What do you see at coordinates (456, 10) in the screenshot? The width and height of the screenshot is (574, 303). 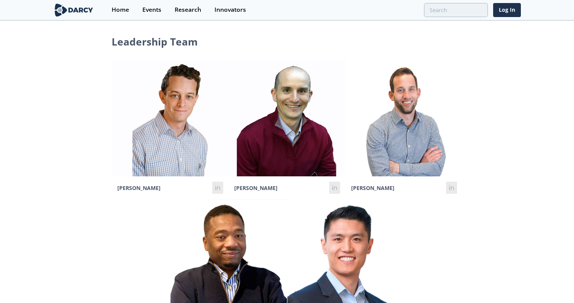 I see `input: Advanced Search` at bounding box center [456, 10].